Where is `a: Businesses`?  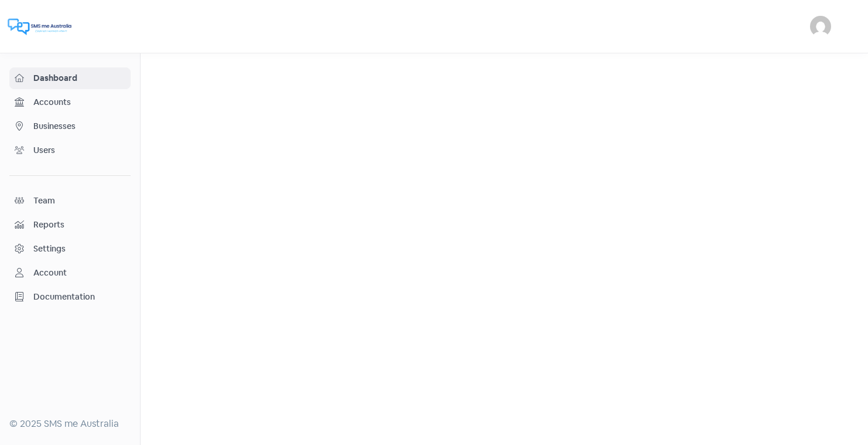
a: Businesses is located at coordinates (69, 126).